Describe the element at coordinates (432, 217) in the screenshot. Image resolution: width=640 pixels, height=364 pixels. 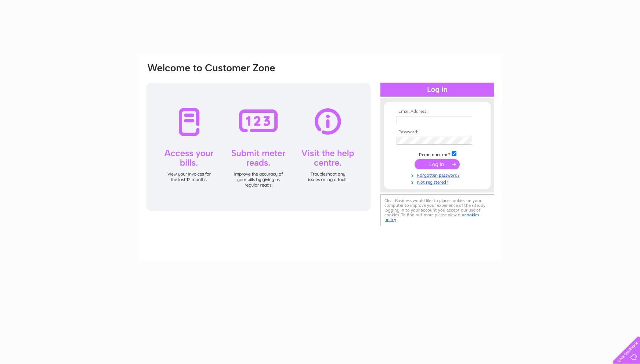
I see `a: cookies policy` at that location.